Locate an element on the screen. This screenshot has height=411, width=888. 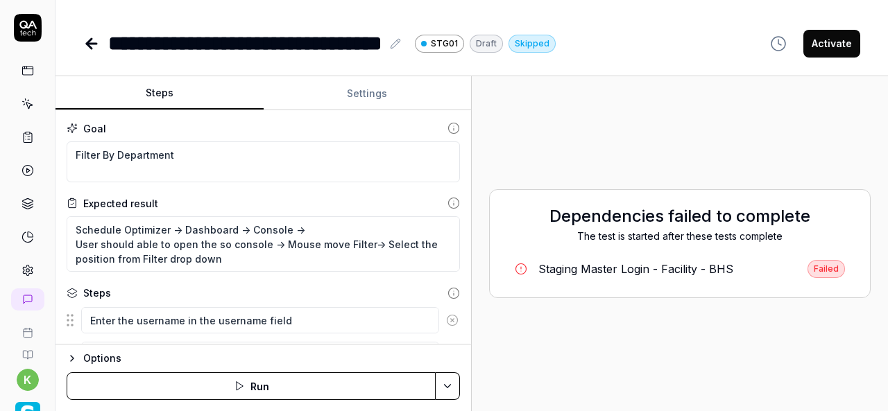
div: Skipped is located at coordinates (532, 44).